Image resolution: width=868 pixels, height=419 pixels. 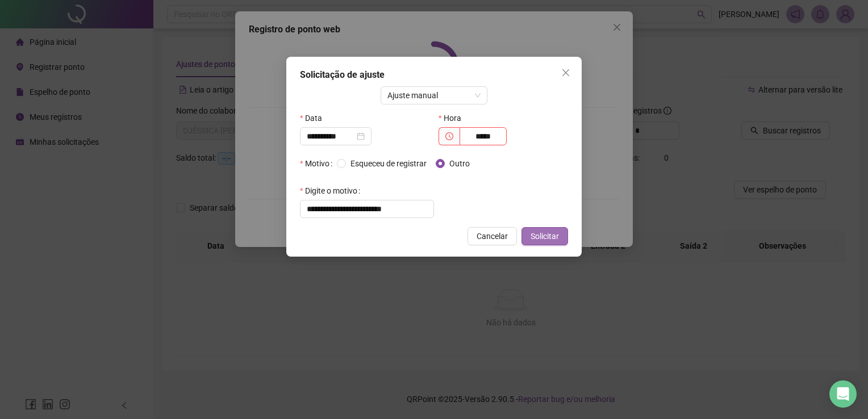 What do you see at coordinates (545, 236) in the screenshot?
I see `button: Solicitar` at bounding box center [545, 236].